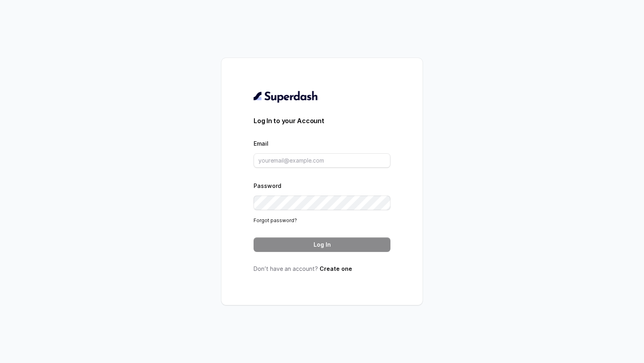  What do you see at coordinates (286, 96) in the screenshot?
I see `img: light.svg` at bounding box center [286, 96].